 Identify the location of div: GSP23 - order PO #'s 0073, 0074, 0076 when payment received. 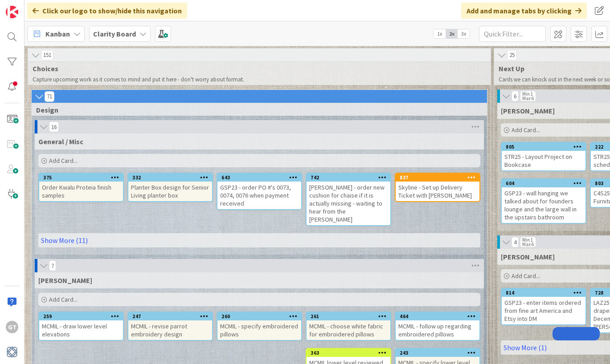
(259, 196).